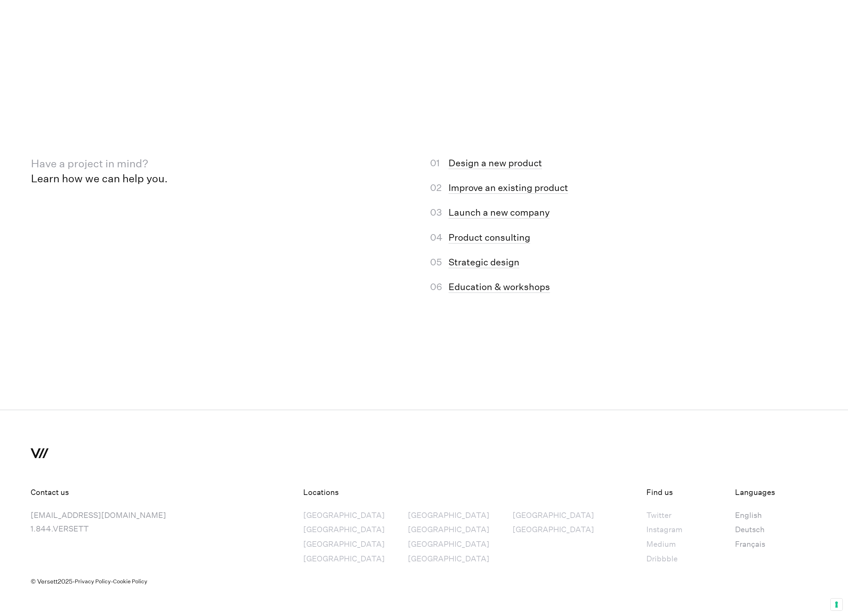  What do you see at coordinates (750, 544) in the screenshot?
I see `div: Français` at bounding box center [750, 544].